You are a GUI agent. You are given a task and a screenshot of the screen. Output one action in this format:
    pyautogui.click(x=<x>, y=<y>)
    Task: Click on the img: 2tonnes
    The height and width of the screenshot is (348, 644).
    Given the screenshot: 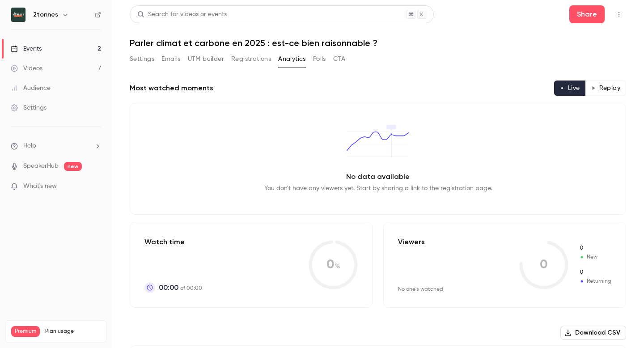 What is the action you would take?
    pyautogui.click(x=19, y=15)
    